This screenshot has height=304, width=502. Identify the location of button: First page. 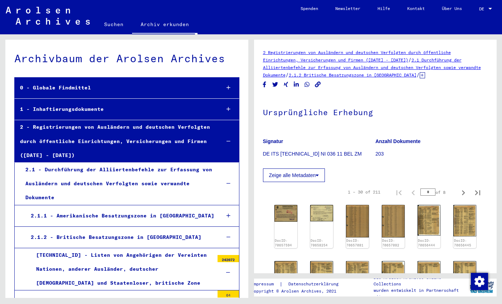
(399, 192).